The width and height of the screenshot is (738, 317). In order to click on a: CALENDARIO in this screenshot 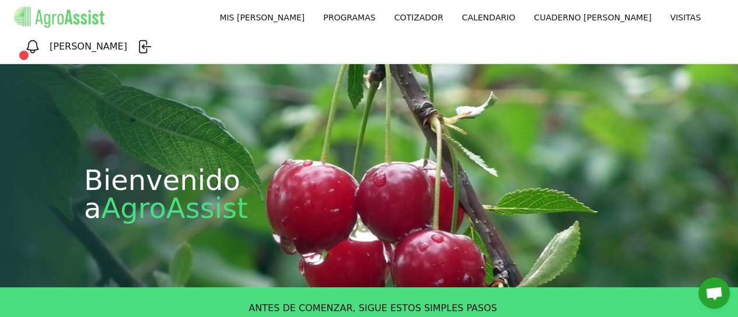, I will do `click(488, 17)`.